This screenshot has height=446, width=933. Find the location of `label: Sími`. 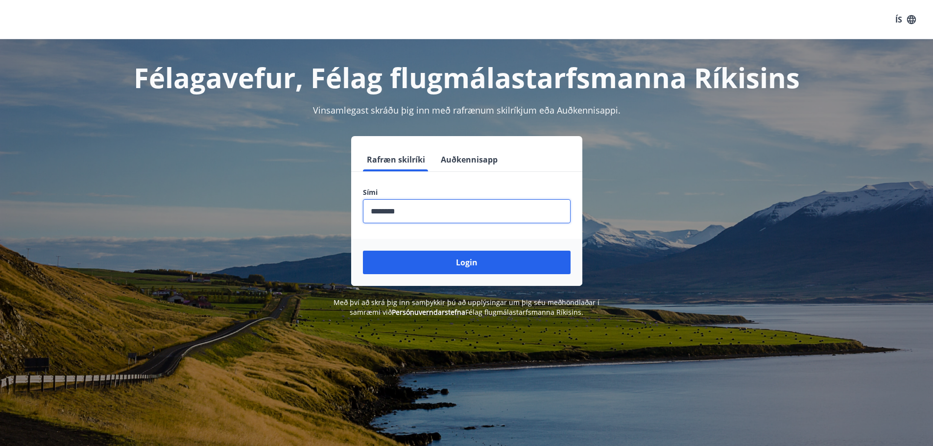

label: Sími is located at coordinates (467, 193).